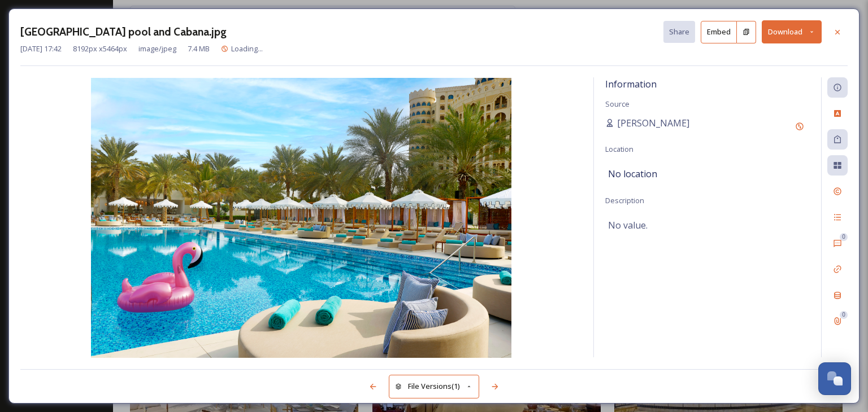 The image size is (868, 412). I want to click on img: Sunset%20Beach%20pool%20and%20Cabana.jpg, so click(301, 218).